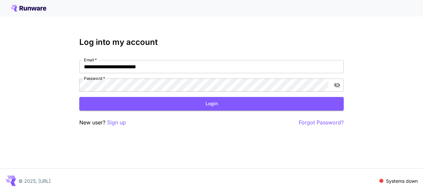 The image size is (423, 193). What do you see at coordinates (321, 123) in the screenshot?
I see `button: Forgot Password?` at bounding box center [321, 123].